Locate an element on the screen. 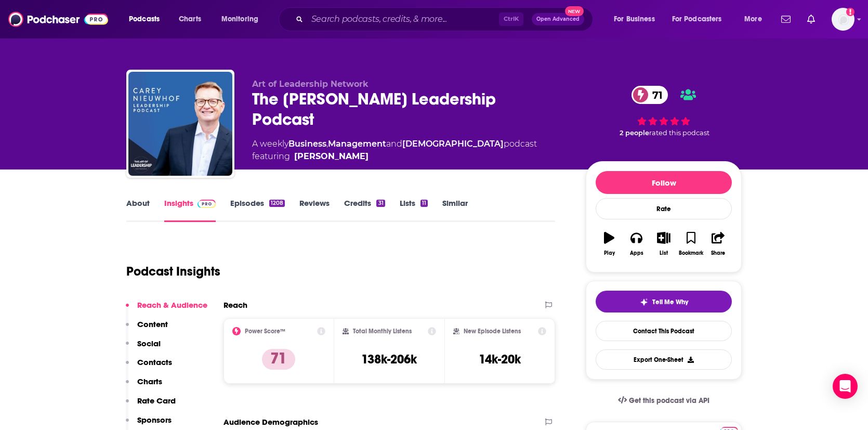  div: 71 2 peoplerated this podcast is located at coordinates (664, 111).